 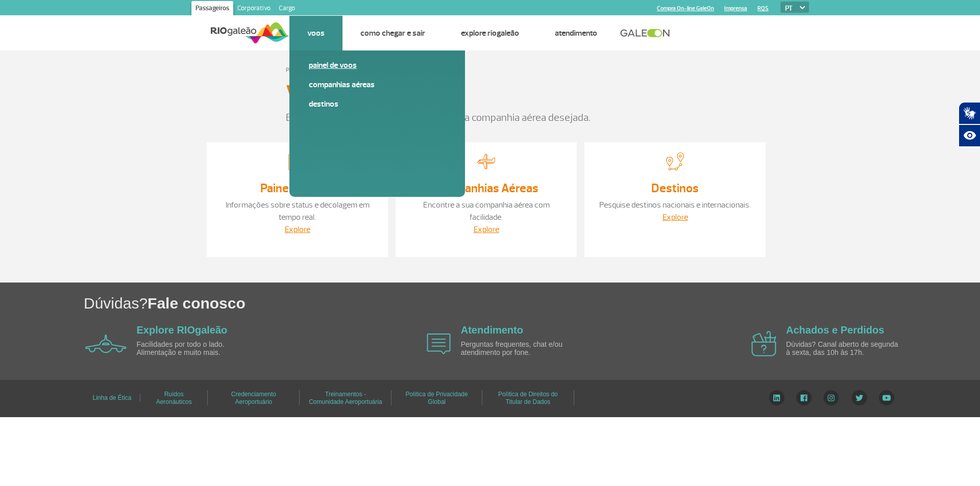 I want to click on a: Cargo, so click(x=287, y=9).